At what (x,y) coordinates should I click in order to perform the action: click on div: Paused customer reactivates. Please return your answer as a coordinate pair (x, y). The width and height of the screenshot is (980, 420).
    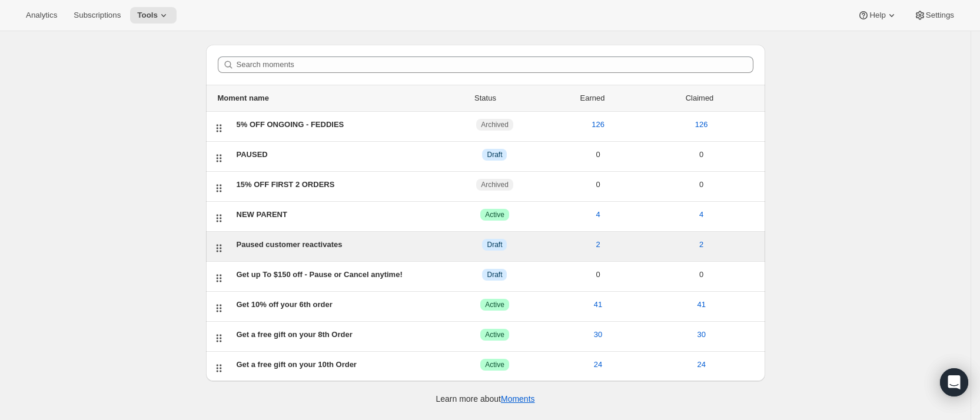
    Looking at the image, I should click on (339, 245).